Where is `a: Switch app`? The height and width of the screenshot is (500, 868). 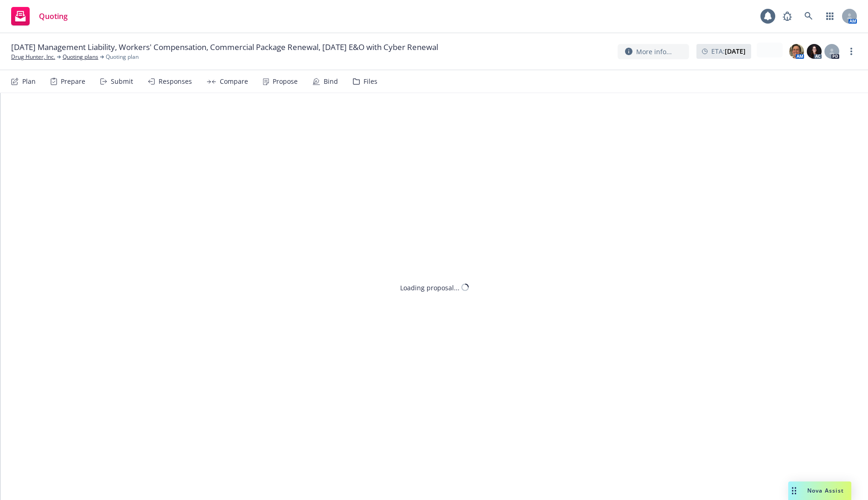
a: Switch app is located at coordinates (830, 16).